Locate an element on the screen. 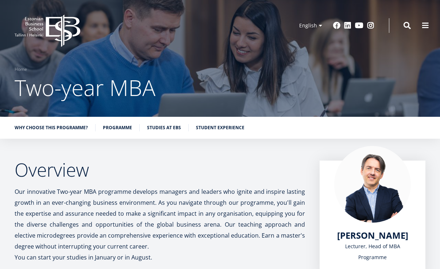 Image resolution: width=440 pixels, height=269 pixels. a: Instagram is located at coordinates (371, 26).